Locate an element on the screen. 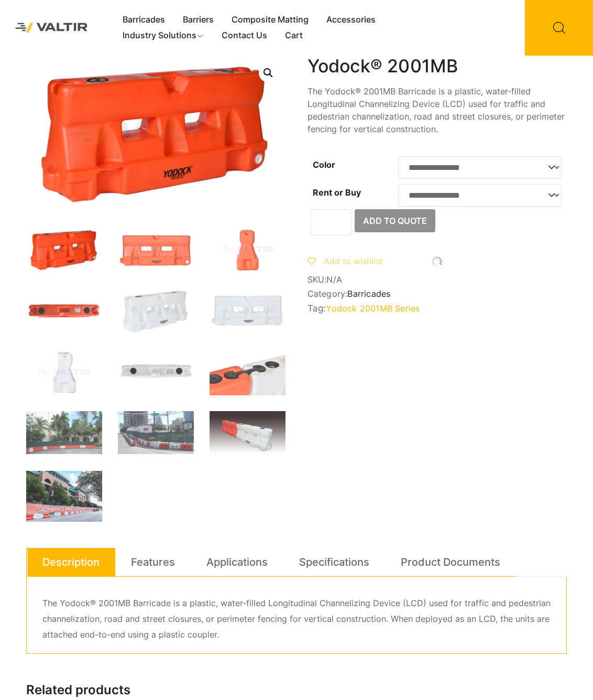 The image size is (593, 700). h1: Yodock® 2001MB is located at coordinates (437, 66).